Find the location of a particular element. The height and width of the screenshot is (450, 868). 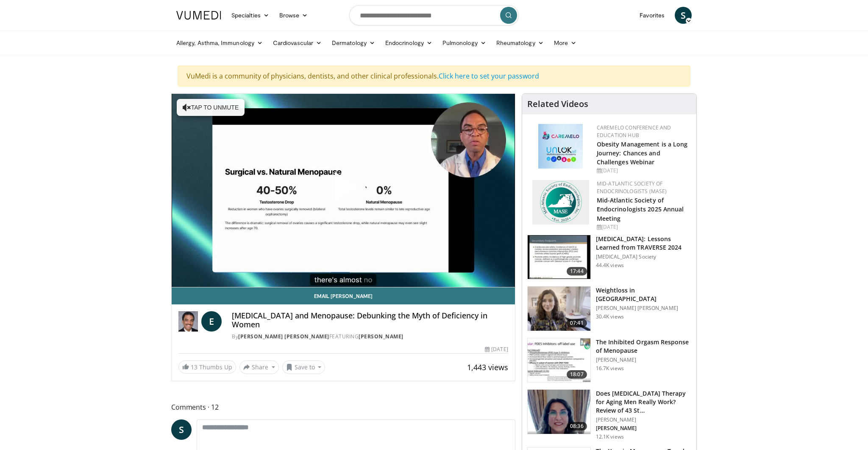

span: 18:07 is located at coordinates (577, 374).